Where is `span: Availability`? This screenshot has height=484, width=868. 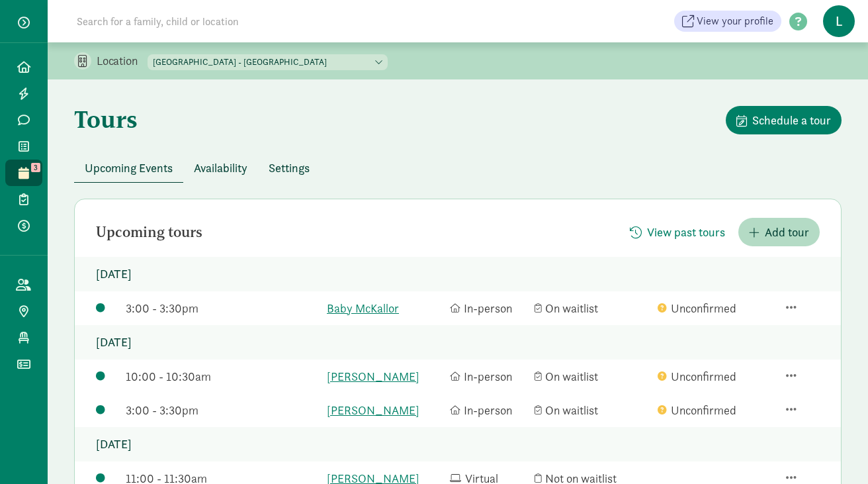
span: Availability is located at coordinates (220, 167).